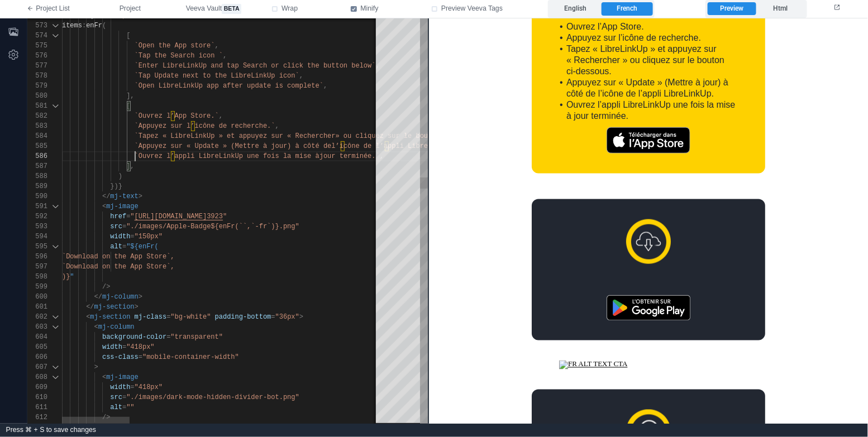 Image resolution: width=868 pixels, height=437 pixels. What do you see at coordinates (116, 397) in the screenshot?
I see `span: src` at bounding box center [116, 397].